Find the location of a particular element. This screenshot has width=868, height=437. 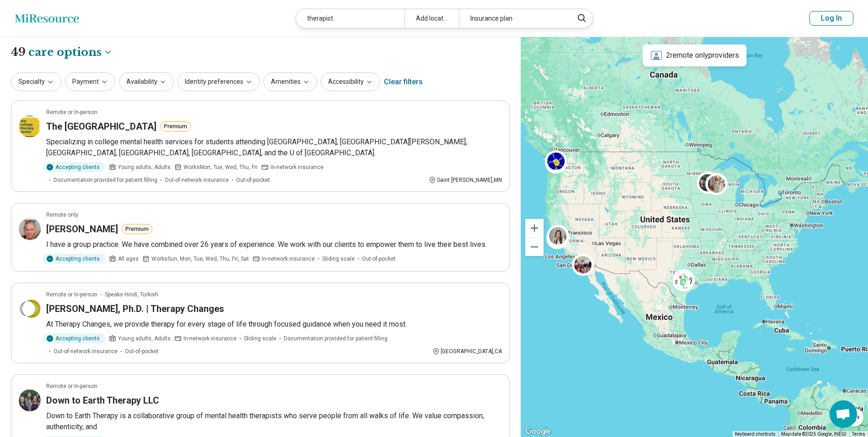

p: Remote only is located at coordinates (62, 215).